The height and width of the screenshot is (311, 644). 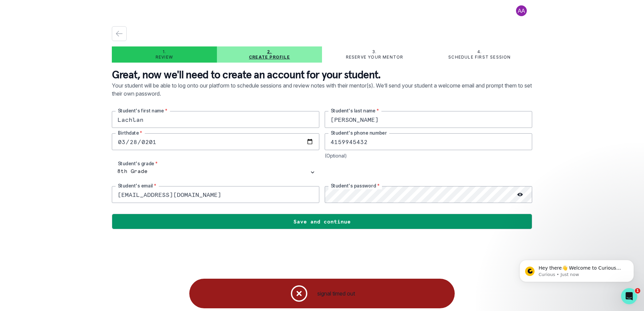 What do you see at coordinates (164, 57) in the screenshot?
I see `p: Review` at bounding box center [164, 57].